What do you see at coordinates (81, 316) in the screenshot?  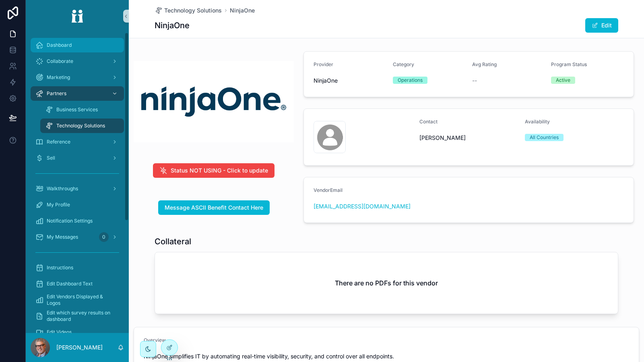 I see `span: Edit which survey results on dashboard` at bounding box center [81, 316].